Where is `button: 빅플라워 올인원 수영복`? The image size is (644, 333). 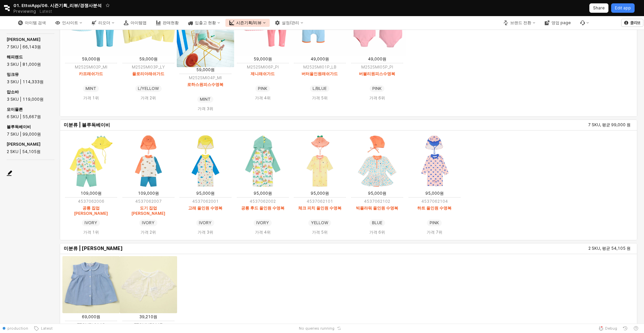
button: 빅플라워 올인원 수영복 is located at coordinates (377, 208).